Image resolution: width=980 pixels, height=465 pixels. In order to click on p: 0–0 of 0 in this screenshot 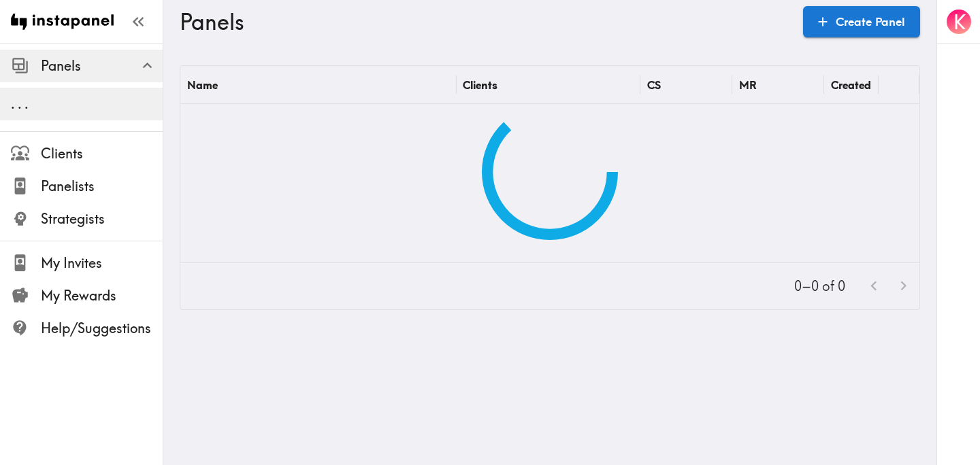, I will do `click(819, 286)`.